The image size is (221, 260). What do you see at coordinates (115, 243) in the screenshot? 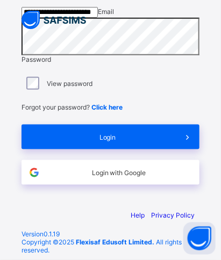
I see `strong: Flexisaf Edusoft Limited.` at bounding box center [115, 243].